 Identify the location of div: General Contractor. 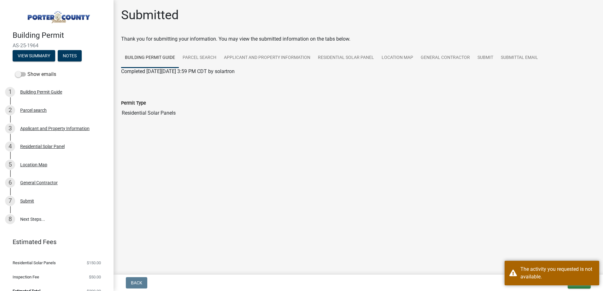
(39, 183).